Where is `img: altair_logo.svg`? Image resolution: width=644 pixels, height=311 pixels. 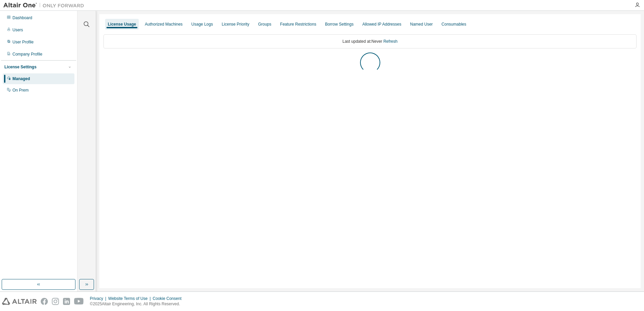 img: altair_logo.svg is located at coordinates (19, 301).